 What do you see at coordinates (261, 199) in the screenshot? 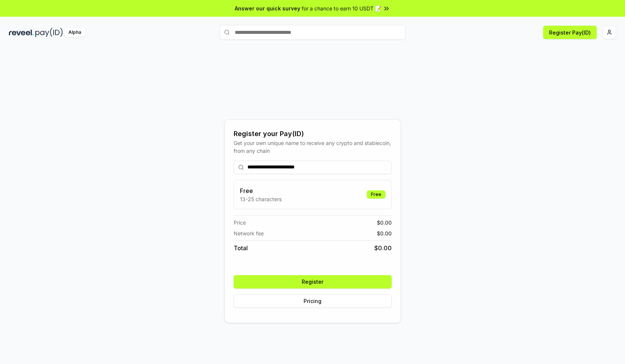
I see `p: 13-25 characters` at bounding box center [261, 199].